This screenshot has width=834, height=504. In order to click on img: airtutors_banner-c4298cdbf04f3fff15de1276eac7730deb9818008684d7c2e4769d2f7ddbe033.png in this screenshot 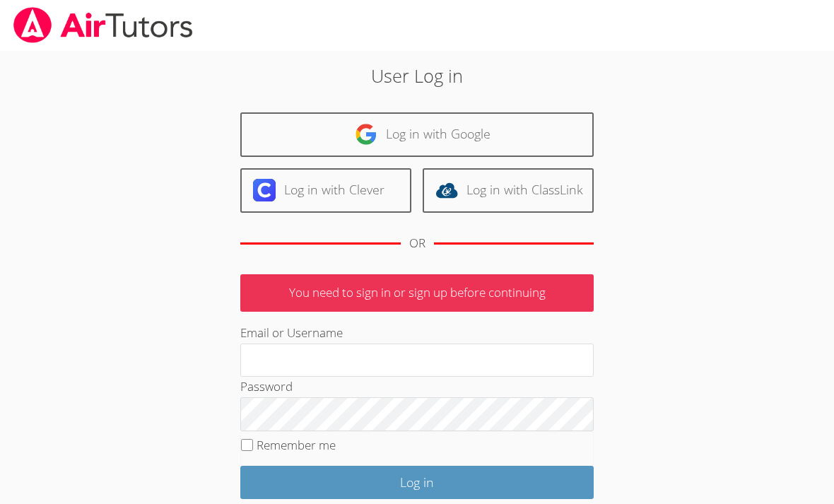, I will do `click(103, 25)`.